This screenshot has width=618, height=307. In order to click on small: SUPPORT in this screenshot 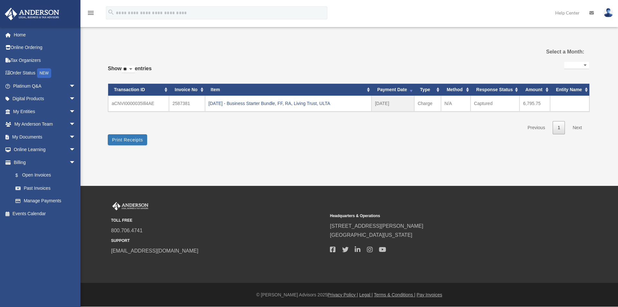, I will do `click(218, 240)`.